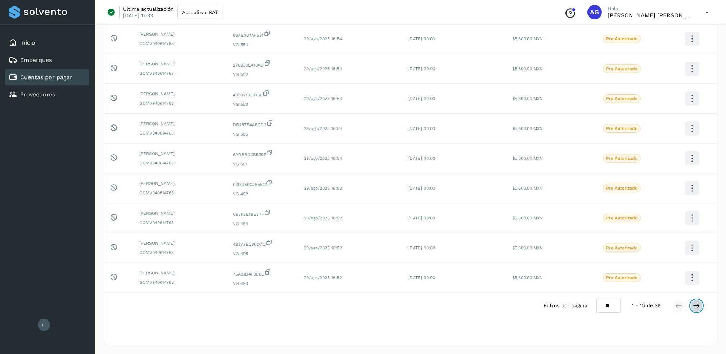 This screenshot has width=726, height=354. I want to click on span: VG 554, so click(262, 45).